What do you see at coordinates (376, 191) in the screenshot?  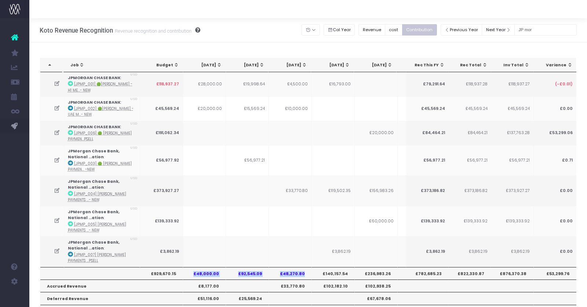 I see `td: £156,983.26` at bounding box center [376, 191].